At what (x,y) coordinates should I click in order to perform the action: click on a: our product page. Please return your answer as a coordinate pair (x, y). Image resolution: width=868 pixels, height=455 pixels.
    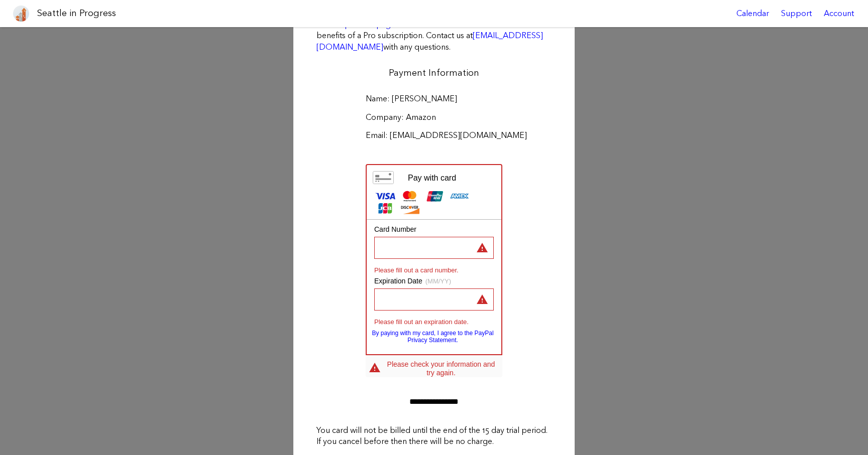
    Looking at the image, I should click on (363, 24).